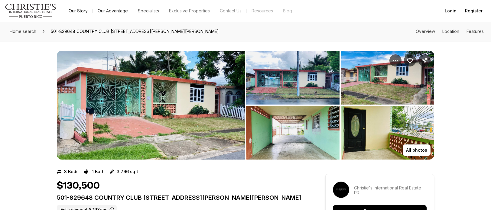 The height and width of the screenshot is (210, 491). What do you see at coordinates (231, 11) in the screenshot?
I see `button: Contact Us` at bounding box center [231, 11].